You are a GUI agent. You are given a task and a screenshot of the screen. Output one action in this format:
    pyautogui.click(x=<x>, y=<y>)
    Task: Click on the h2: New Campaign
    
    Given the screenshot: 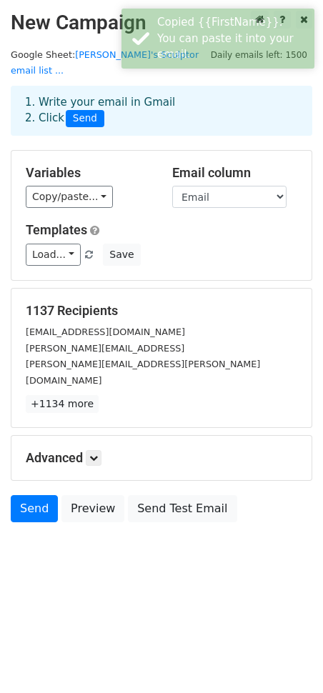 What is the action you would take?
    pyautogui.click(x=161, y=23)
    